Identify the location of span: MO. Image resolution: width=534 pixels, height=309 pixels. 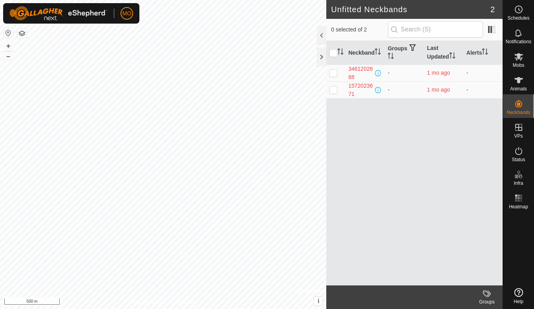
(127, 13).